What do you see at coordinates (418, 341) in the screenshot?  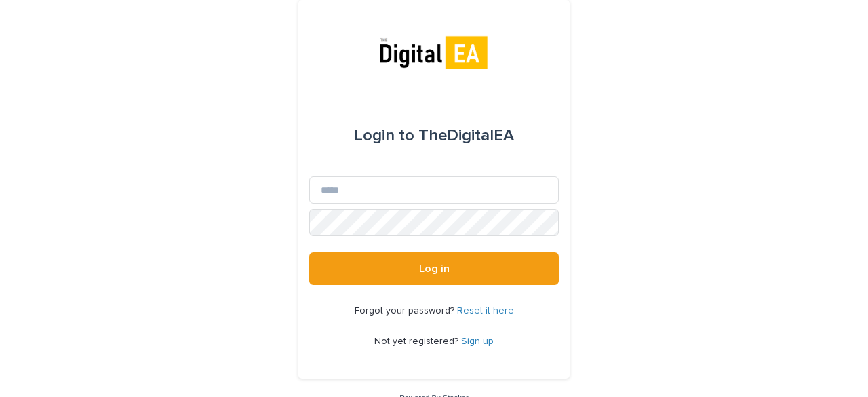 I see `span: Not yet registered?` at bounding box center [418, 341].